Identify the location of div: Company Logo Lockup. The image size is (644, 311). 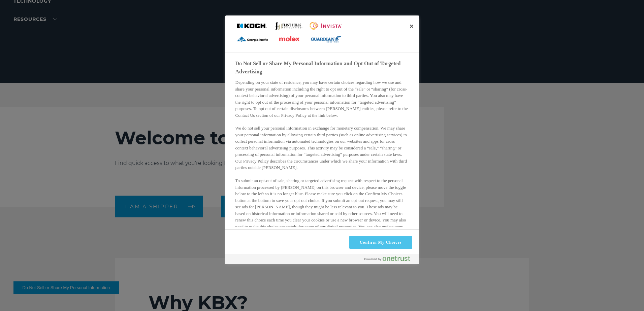
(289, 32).